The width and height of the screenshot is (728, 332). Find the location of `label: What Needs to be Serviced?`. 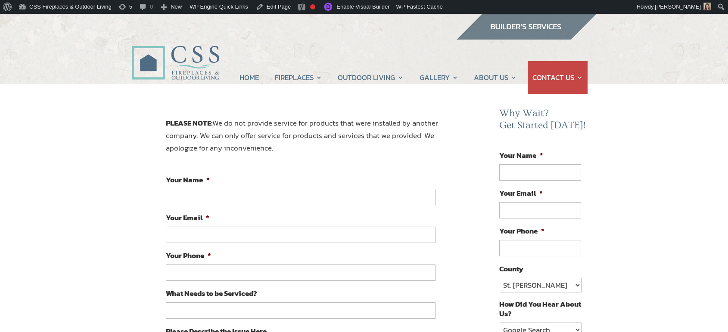

label: What Needs to be Serviced? is located at coordinates (211, 294).